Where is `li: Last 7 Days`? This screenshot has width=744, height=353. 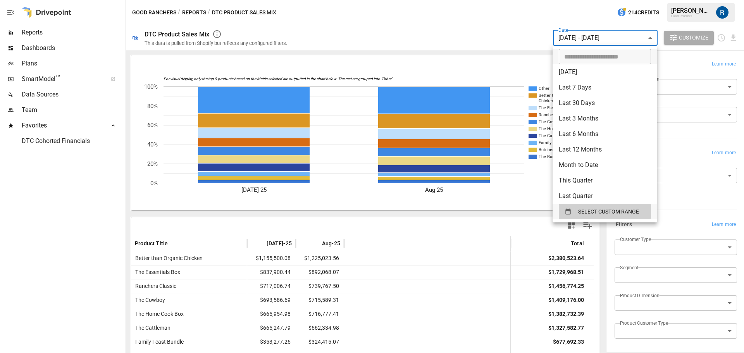
li: Last 7 Days is located at coordinates (605, 88).